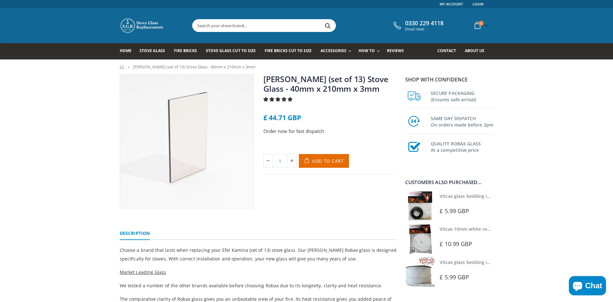 The width and height of the screenshot is (613, 302). I want to click on span: 0330 229 4118, so click(424, 23).